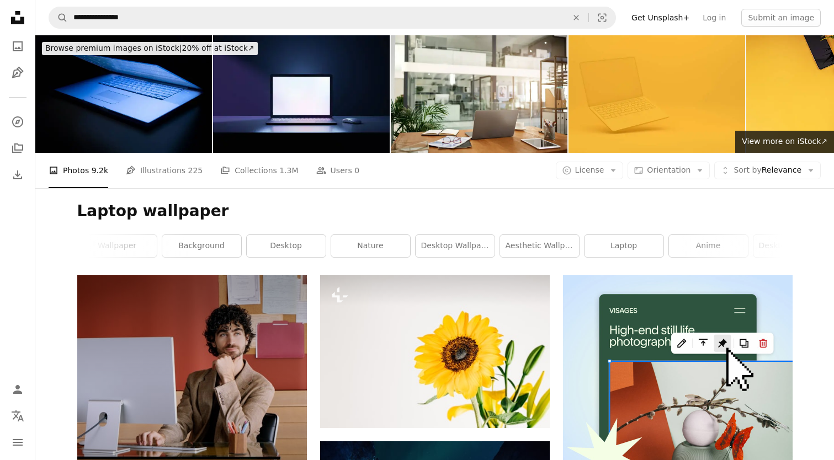  I want to click on a: desktop, so click(286, 246).